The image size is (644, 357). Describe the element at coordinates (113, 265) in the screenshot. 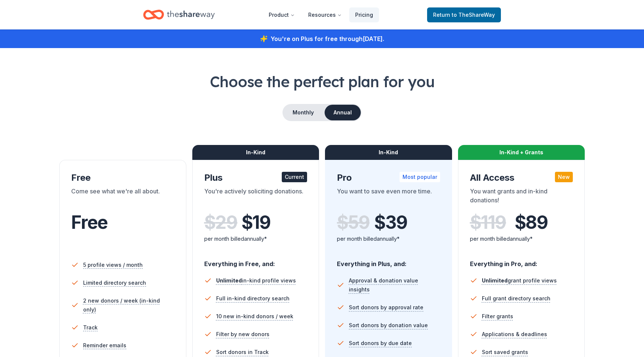

I see `span: 5 profile views / month` at that location.